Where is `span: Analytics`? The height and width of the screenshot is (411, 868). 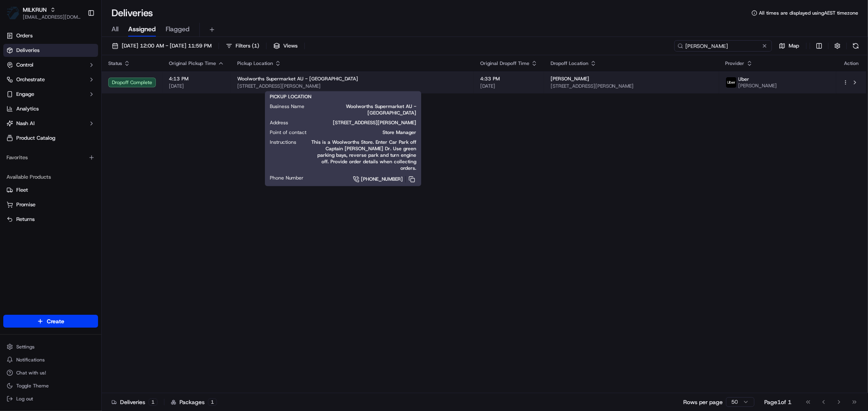
span: Analytics is located at coordinates (27, 109).